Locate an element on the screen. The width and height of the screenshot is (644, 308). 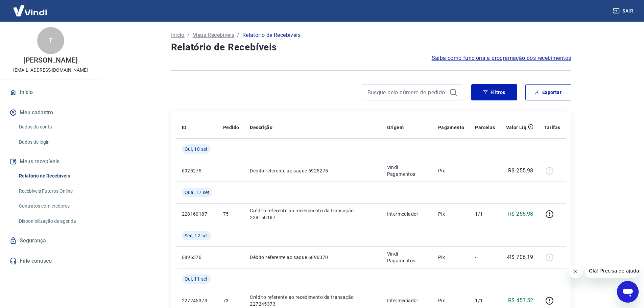
a: Recebíveis Futuros Online is located at coordinates (55, 191).